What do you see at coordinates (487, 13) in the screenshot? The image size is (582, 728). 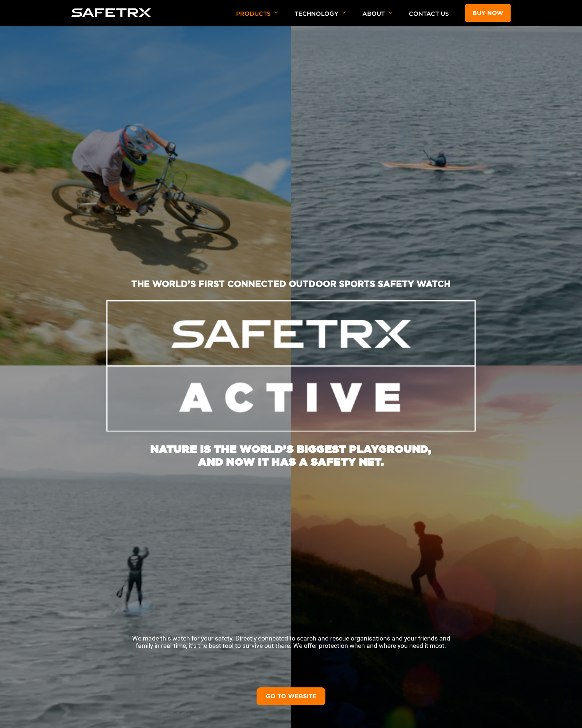 I see `a: Buy now` at bounding box center [487, 13].